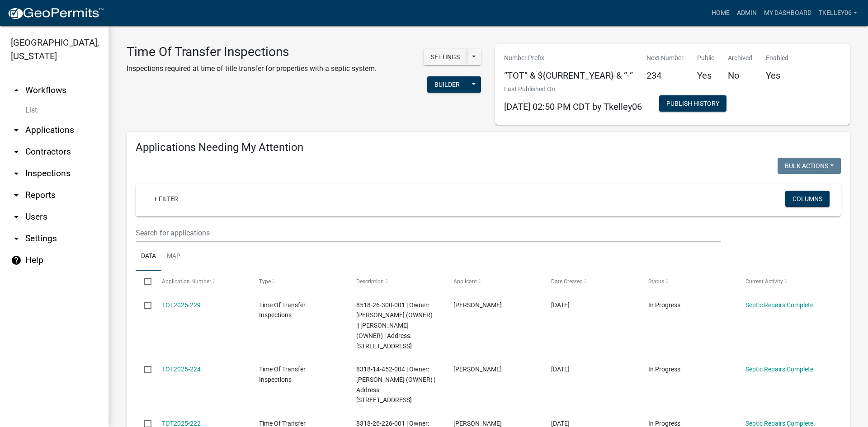 The height and width of the screenshot is (427, 868). What do you see at coordinates (665, 75) in the screenshot?
I see `h5: 234` at bounding box center [665, 75].